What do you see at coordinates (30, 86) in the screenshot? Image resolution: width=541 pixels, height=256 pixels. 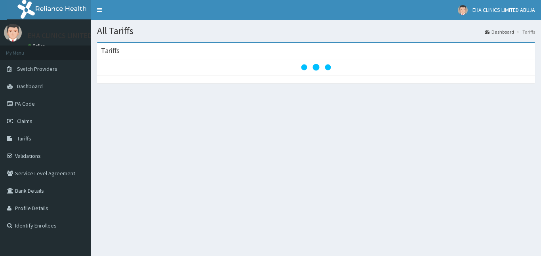 I see `span: Dashboard` at bounding box center [30, 86].